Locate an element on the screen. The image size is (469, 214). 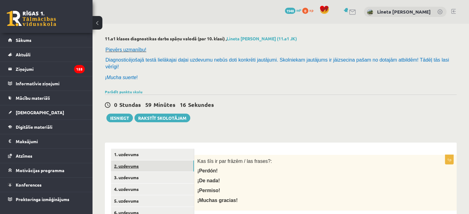
h2: 11.a1 klases diagnostikas darbs spāņu valodā (par 10. klasi) , is located at coordinates (281, 39).